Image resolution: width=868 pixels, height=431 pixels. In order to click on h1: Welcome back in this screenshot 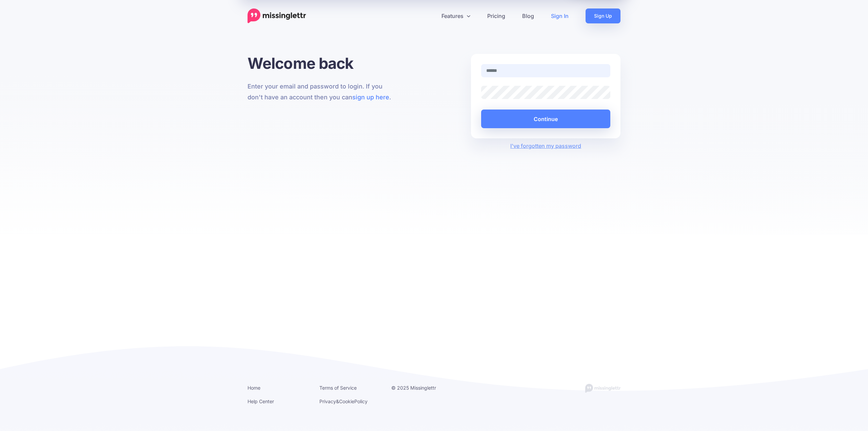, I will do `click(322, 63)`.